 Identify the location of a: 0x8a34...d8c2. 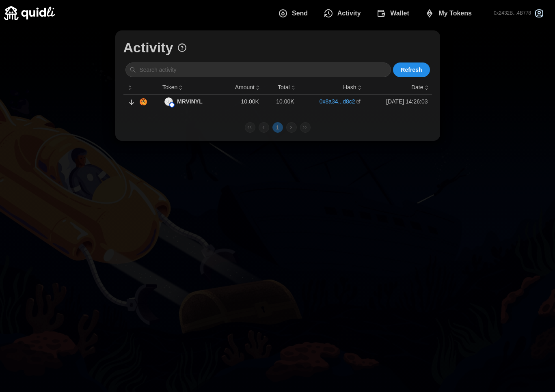
(337, 101).